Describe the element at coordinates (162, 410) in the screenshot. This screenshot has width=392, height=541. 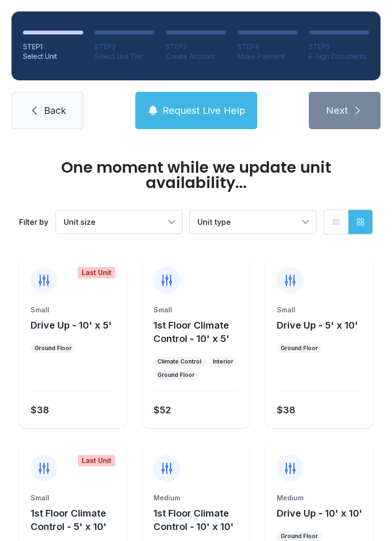
I see `div: $52` at that location.